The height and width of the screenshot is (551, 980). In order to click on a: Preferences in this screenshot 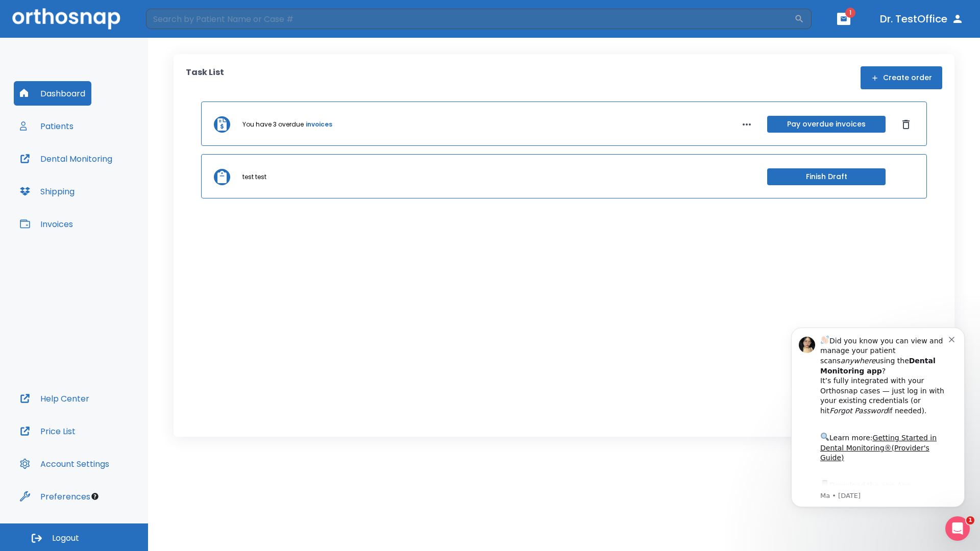, I will do `click(55, 496)`.